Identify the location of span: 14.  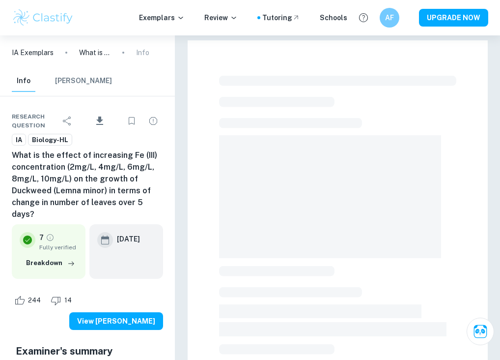
(68, 300).